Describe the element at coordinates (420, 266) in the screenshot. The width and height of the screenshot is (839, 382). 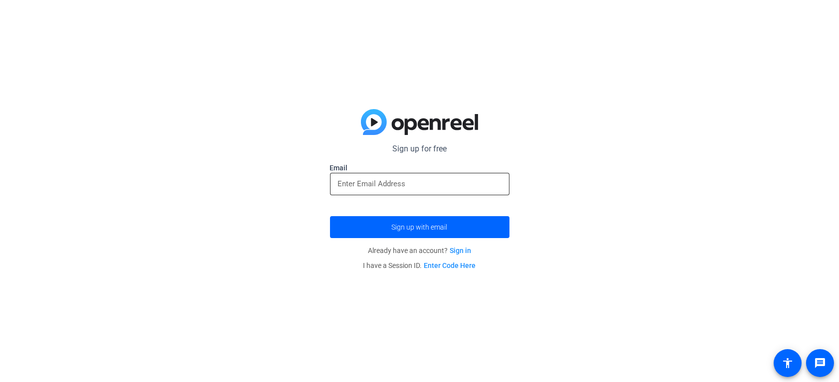
I see `span: I have a Session ID.` at that location.